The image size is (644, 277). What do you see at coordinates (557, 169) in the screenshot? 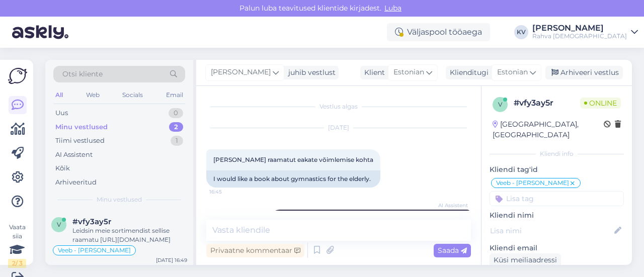
I see `p: Kliendi tag'id` at bounding box center [557, 169].